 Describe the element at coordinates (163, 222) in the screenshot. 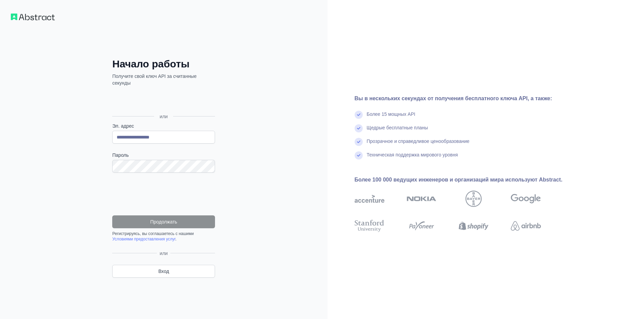

I see `ya-tr-span: Продолжать` at that location.